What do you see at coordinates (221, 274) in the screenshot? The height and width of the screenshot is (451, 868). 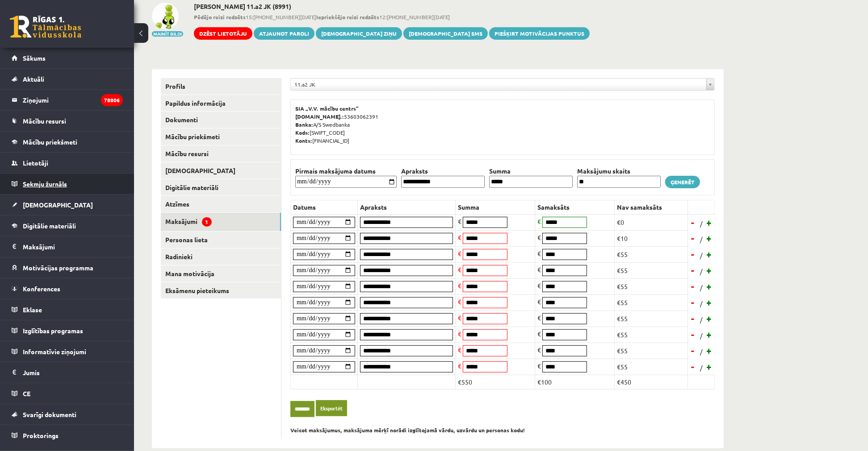 I see `a: Mana motivācija` at bounding box center [221, 274].